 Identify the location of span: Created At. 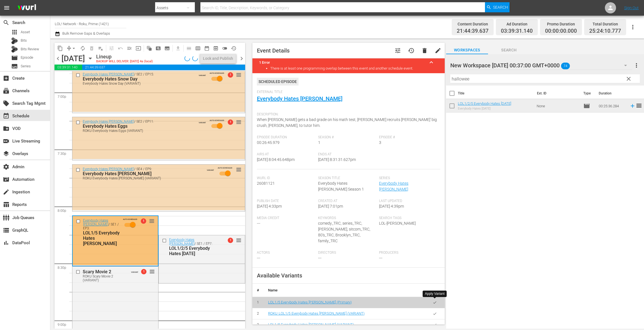
(347, 201).